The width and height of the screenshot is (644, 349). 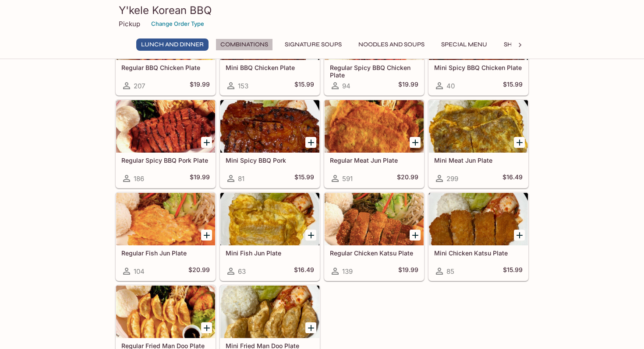 What do you see at coordinates (311, 142) in the screenshot?
I see `button: Add Mini Spicy BBQ Pork` at bounding box center [311, 142].